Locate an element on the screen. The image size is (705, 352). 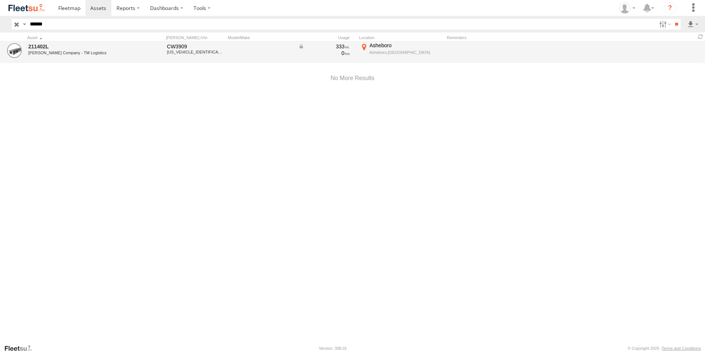
img: fleetsu-logo-horizontal.svg is located at coordinates (27, 8).